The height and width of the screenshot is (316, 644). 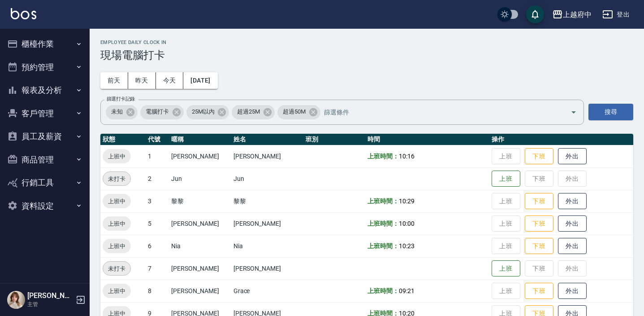 What do you see at coordinates (157, 224) in the screenshot?
I see `td: 5` at bounding box center [157, 224].